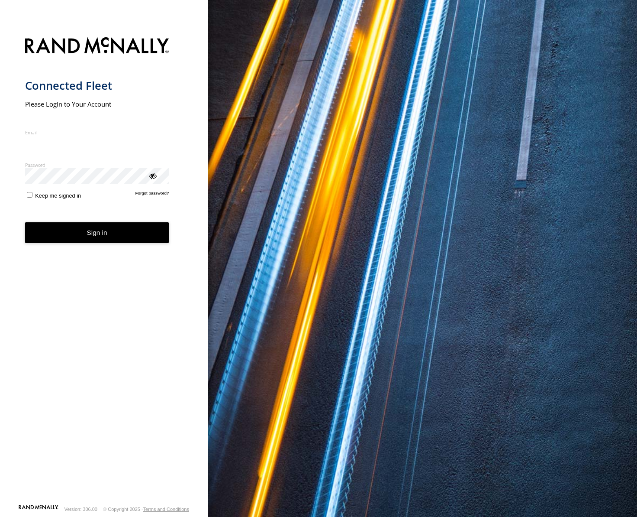  I want to click on span: Keep me signed in, so click(58, 195).